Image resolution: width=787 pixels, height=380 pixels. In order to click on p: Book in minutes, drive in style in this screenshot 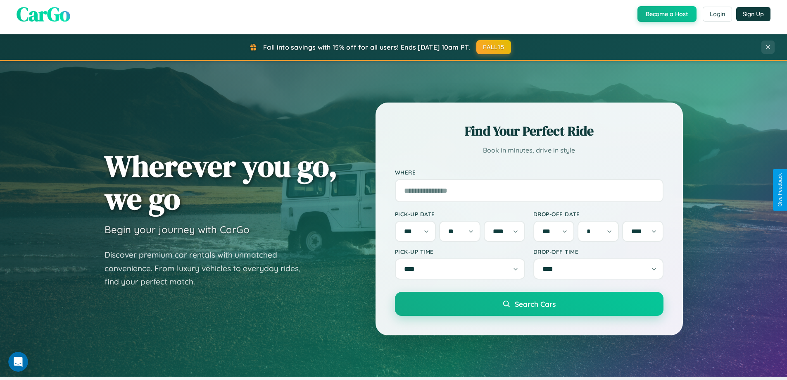, I will do `click(529, 150)`.